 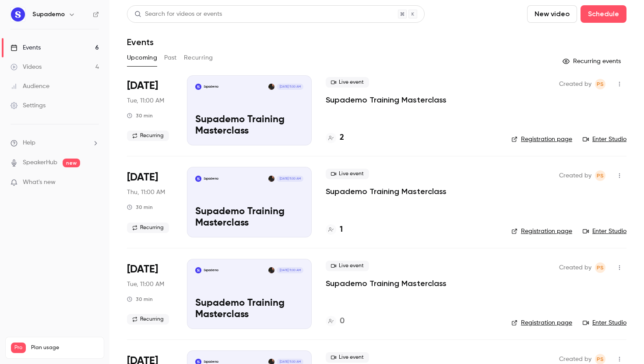 What do you see at coordinates (29, 143) in the screenshot?
I see `span: Help` at bounding box center [29, 143].